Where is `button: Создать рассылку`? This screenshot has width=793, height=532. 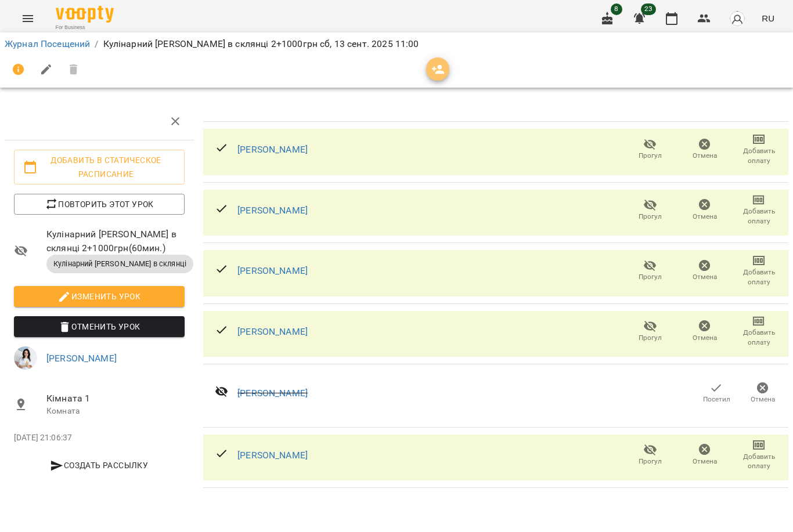
button: Создать рассылку is located at coordinates (99, 465).